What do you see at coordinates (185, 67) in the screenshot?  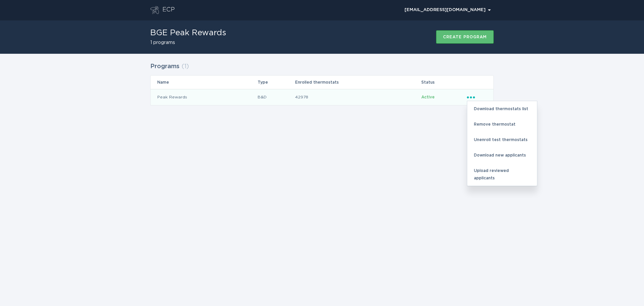 I see `span: ( 1 )` at bounding box center [185, 67].